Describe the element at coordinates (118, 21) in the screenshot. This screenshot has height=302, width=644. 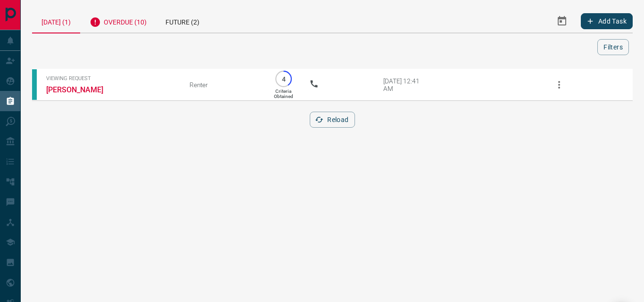
I see `div: Overdue (10)` at that location.